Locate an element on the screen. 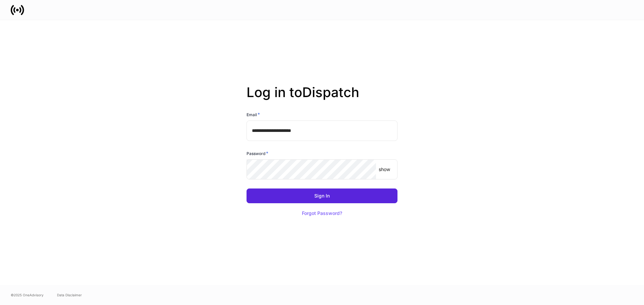 Image resolution: width=644 pixels, height=305 pixels. h6: Password is located at coordinates (257, 153).